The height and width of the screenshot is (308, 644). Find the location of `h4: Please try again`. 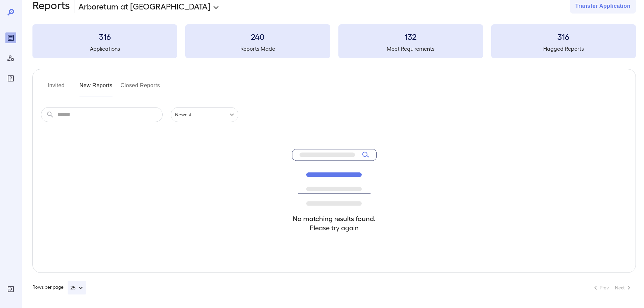

h4: Please try again is located at coordinates (334, 228).